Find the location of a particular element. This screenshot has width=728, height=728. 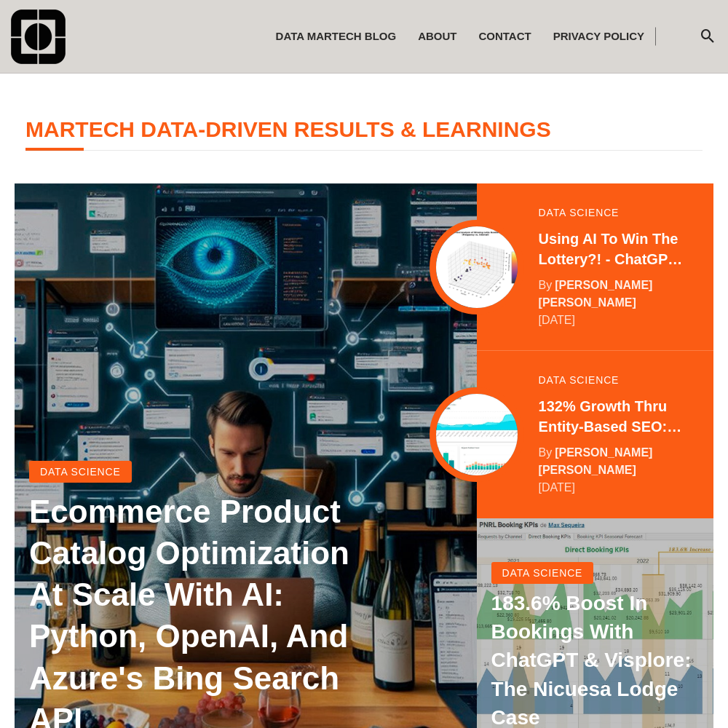

time: May 25 2024 is located at coordinates (557, 488).